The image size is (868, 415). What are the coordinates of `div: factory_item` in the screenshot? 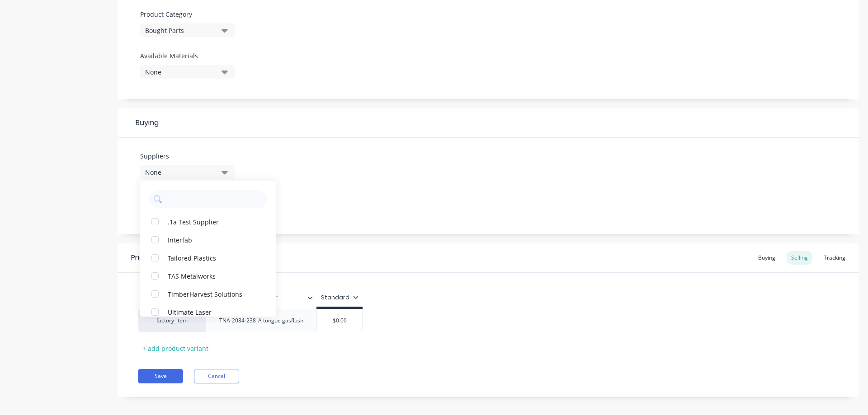 It's located at (171, 321).